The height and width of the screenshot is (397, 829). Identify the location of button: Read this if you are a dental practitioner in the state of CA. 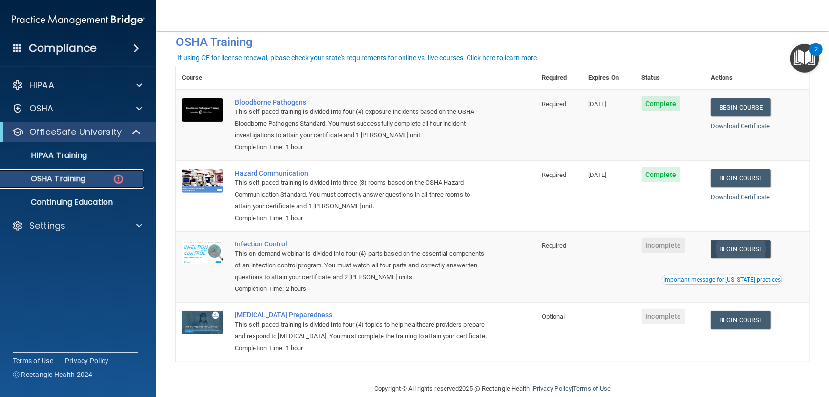
(722, 279).